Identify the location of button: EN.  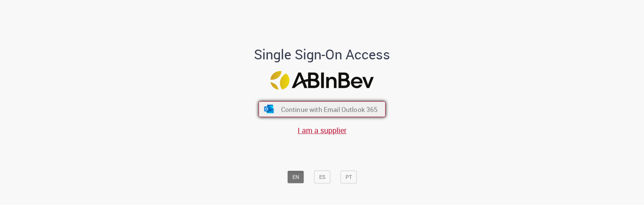
(295, 177).